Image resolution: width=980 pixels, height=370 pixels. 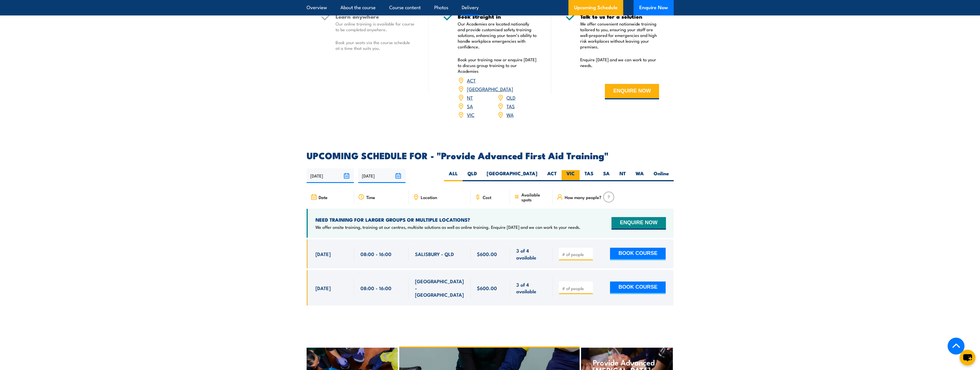 What do you see at coordinates (470, 98) in the screenshot?
I see `a: NT` at bounding box center [470, 98].